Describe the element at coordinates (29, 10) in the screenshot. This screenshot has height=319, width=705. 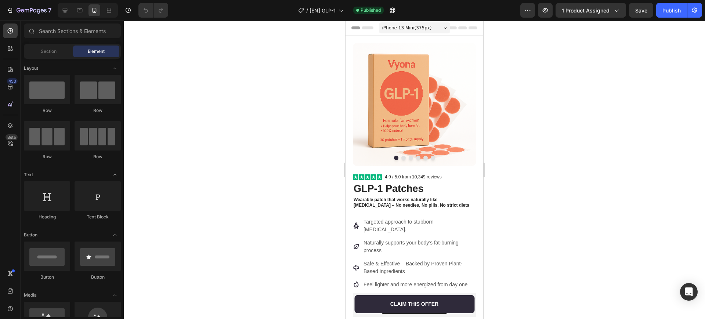
I see `button: 7` at that location.